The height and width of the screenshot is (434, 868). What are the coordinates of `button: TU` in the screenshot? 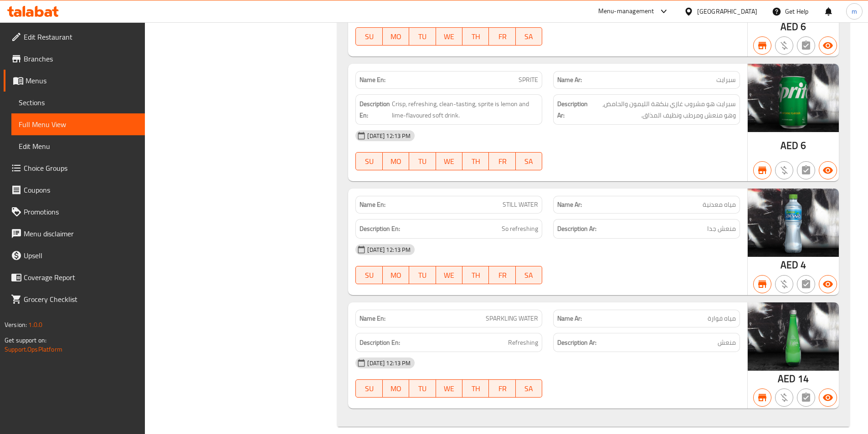 It's located at (422, 161).